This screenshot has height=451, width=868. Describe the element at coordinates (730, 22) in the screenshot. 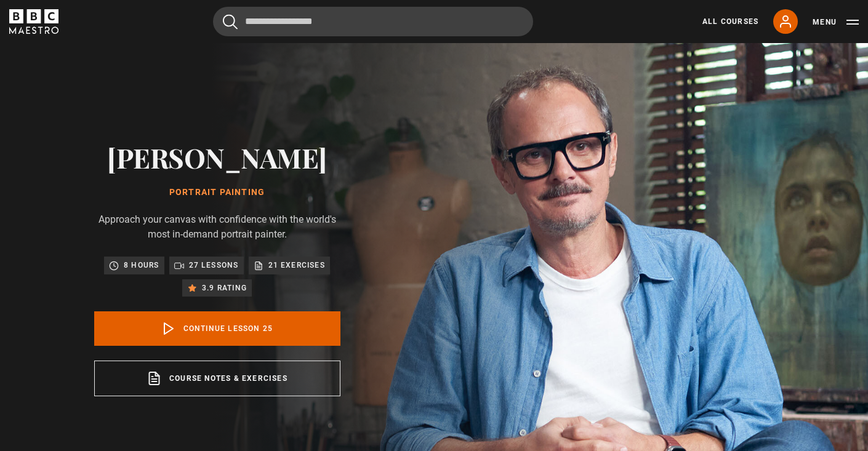

I see `a: All Courses` at that location.